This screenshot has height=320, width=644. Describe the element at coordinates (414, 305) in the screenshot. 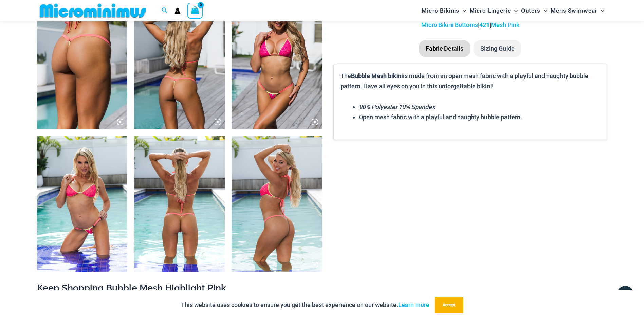

I see `a: Learn more` at that location.